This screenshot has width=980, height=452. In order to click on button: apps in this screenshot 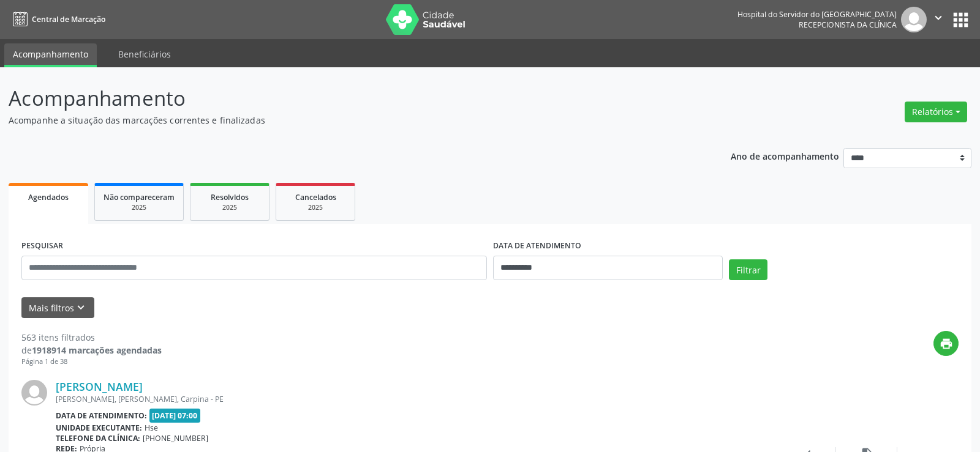, I will do `click(961, 20)`.